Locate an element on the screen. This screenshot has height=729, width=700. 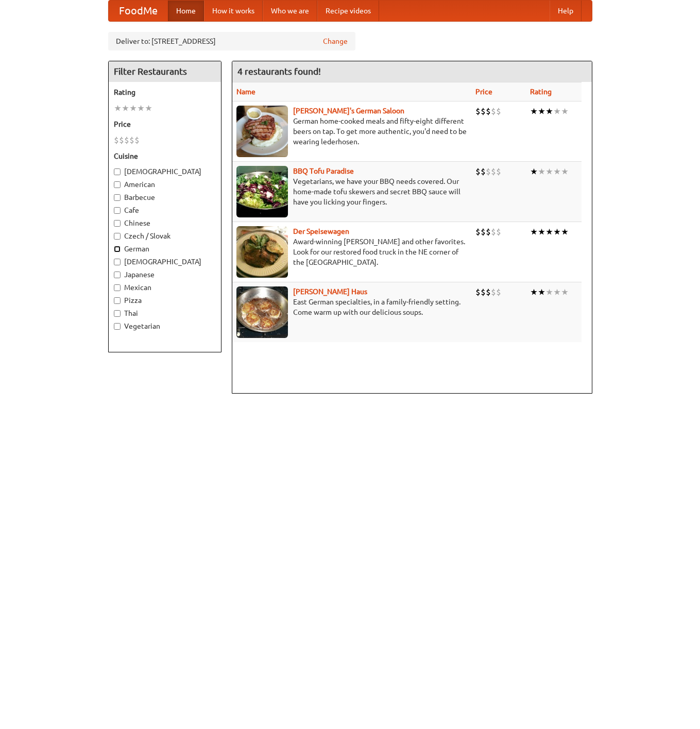
label: Mexican is located at coordinates (165, 288).